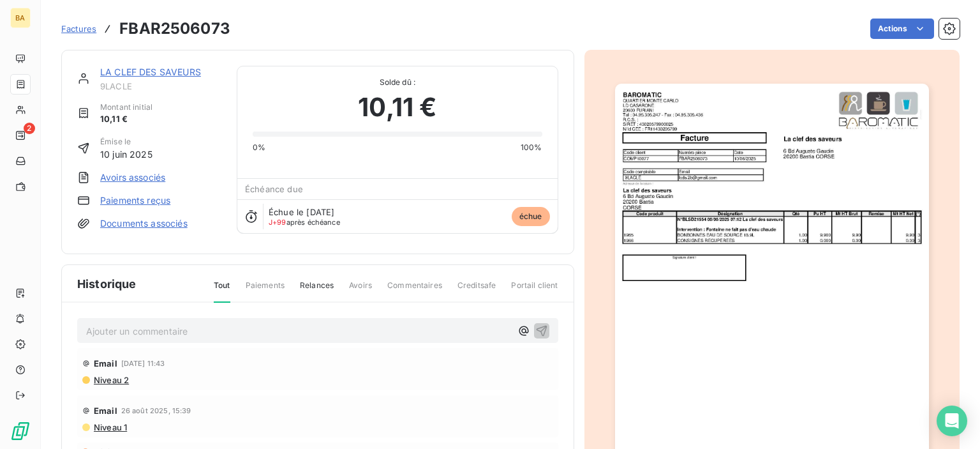 This screenshot has width=980, height=449. What do you see at coordinates (110, 427) in the screenshot?
I see `span: Niveau 1` at bounding box center [110, 427].